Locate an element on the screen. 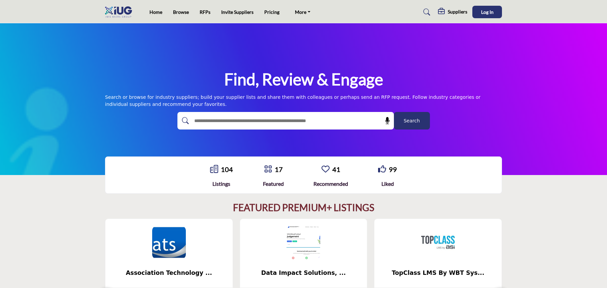 The height and width of the screenshot is (288, 607). i: Go to Liked is located at coordinates (382, 169).